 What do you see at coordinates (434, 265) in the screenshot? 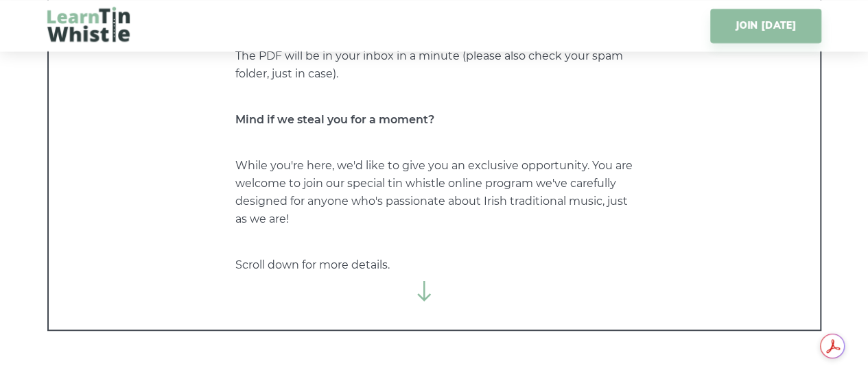
I see `p: Scroll down for more details.` at bounding box center [434, 265].